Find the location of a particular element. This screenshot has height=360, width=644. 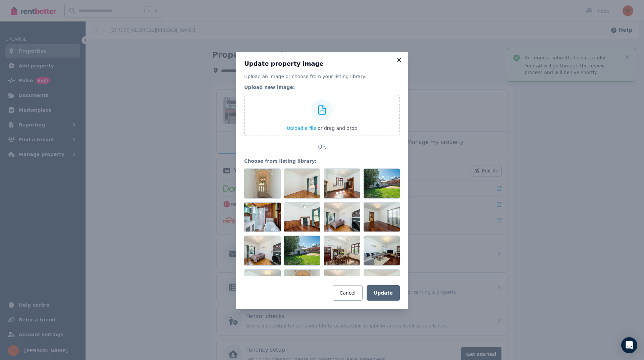

span: OR is located at coordinates (322, 147).